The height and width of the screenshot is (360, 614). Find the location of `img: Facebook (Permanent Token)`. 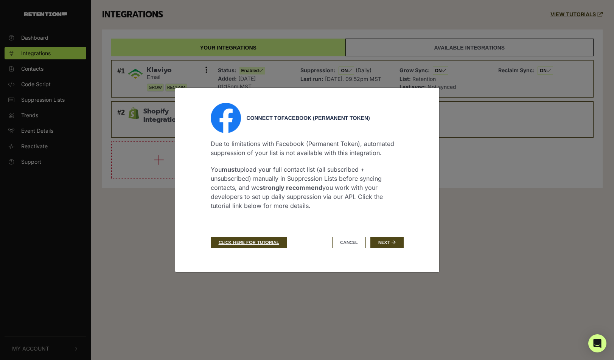

img: Facebook (Permanent Token) is located at coordinates (226, 118).